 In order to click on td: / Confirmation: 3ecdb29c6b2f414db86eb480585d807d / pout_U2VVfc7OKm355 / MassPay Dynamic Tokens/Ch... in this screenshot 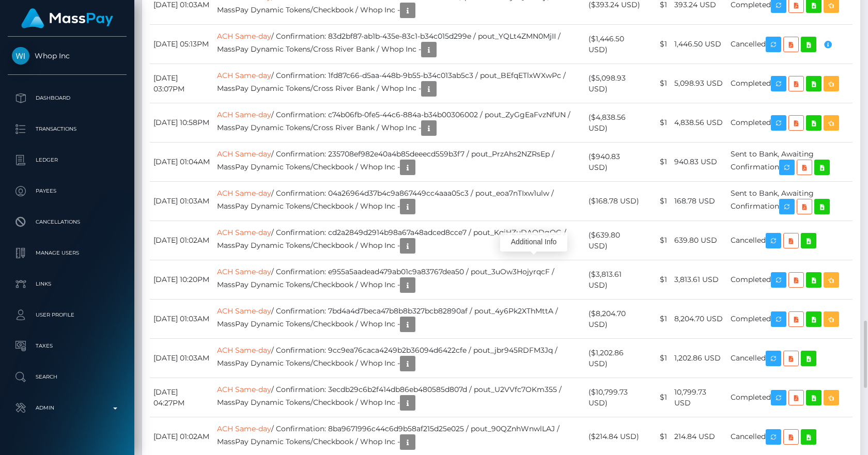, I will do `click(399, 398)`.